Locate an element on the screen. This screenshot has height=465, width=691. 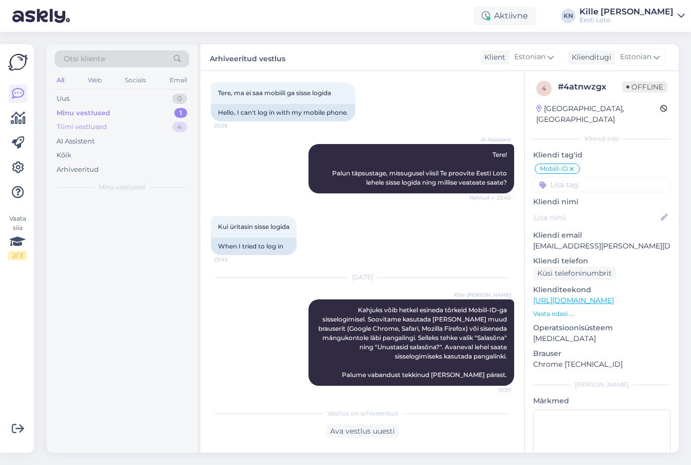
span: Otsi kliente is located at coordinates (84, 59).